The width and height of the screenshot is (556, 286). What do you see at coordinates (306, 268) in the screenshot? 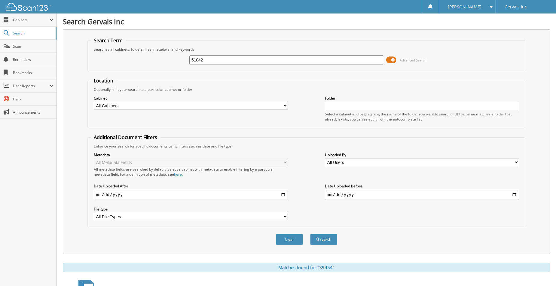
I see `div: Matches found for "39454"` at bounding box center [306, 268].